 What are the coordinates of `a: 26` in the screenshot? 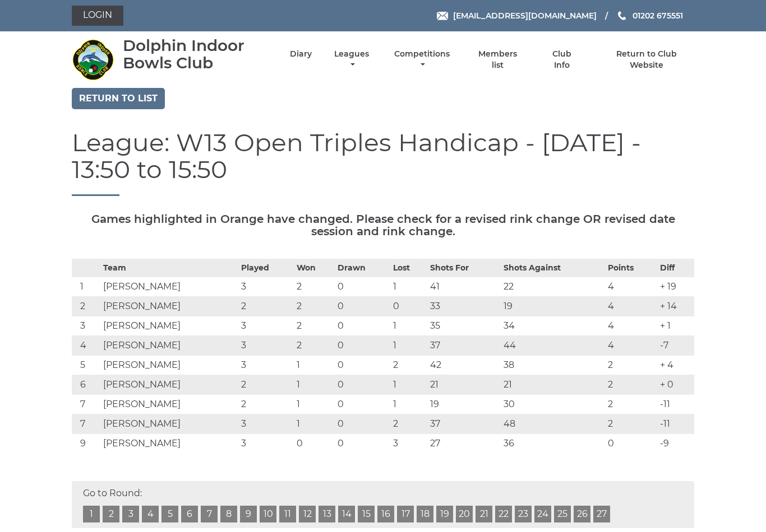 It's located at (582, 515).